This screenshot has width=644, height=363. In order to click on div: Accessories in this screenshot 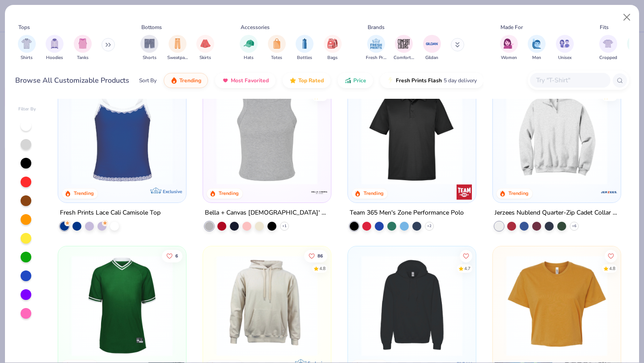, I will do `click(255, 27)`.